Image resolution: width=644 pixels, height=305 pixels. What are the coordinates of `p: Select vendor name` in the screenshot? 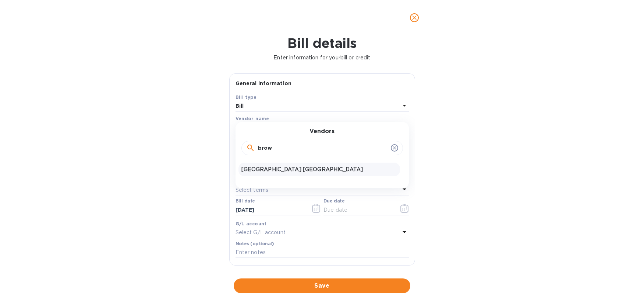 It's located at (261, 127).